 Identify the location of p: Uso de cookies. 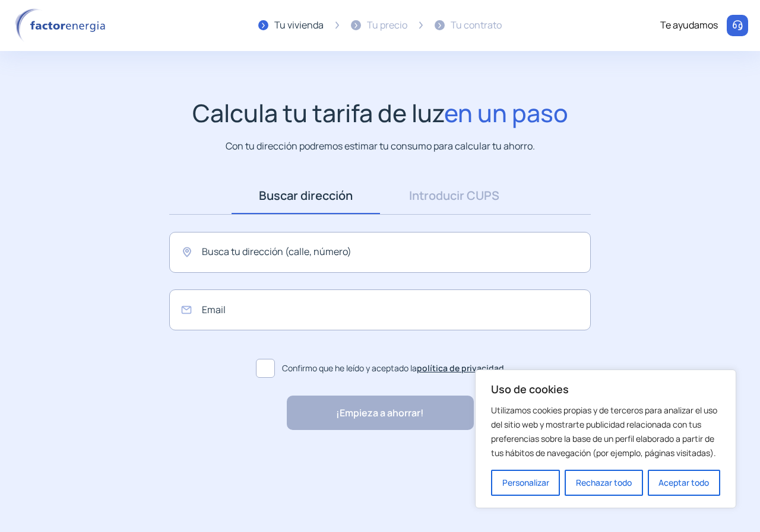
(605, 389).